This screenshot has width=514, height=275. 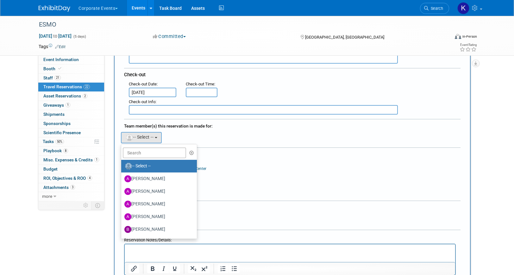 I want to click on label: -- Select --, so click(x=157, y=166).